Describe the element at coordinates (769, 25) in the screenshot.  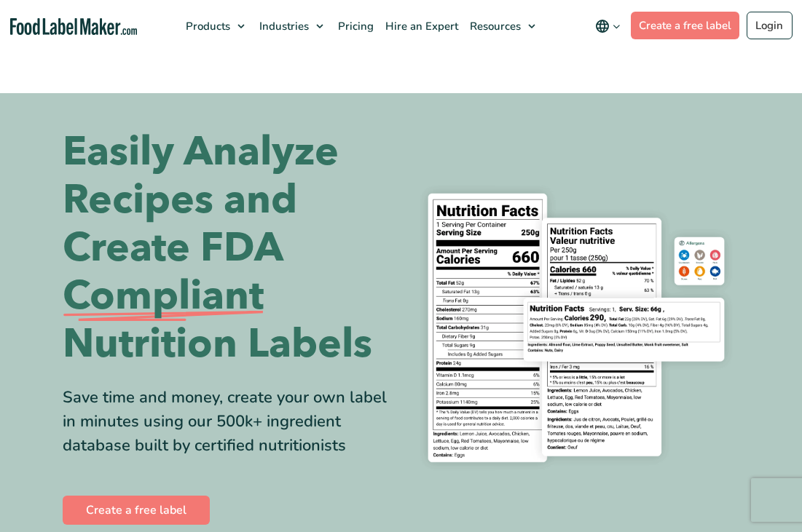
I see `a: Login` at that location.